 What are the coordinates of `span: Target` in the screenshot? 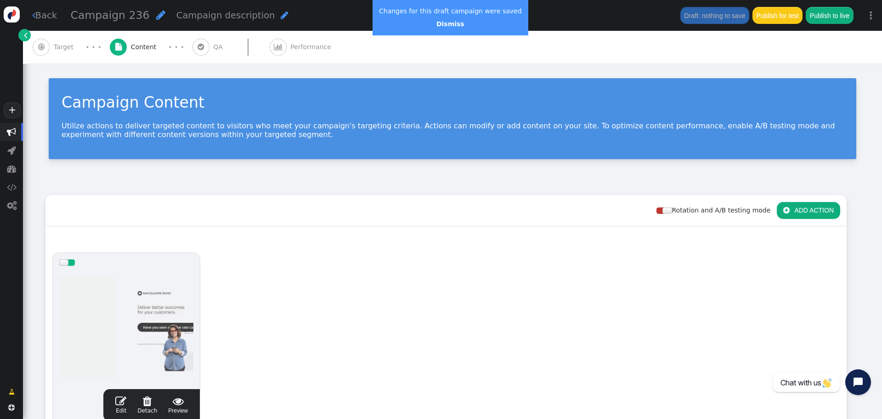 It's located at (66, 47).